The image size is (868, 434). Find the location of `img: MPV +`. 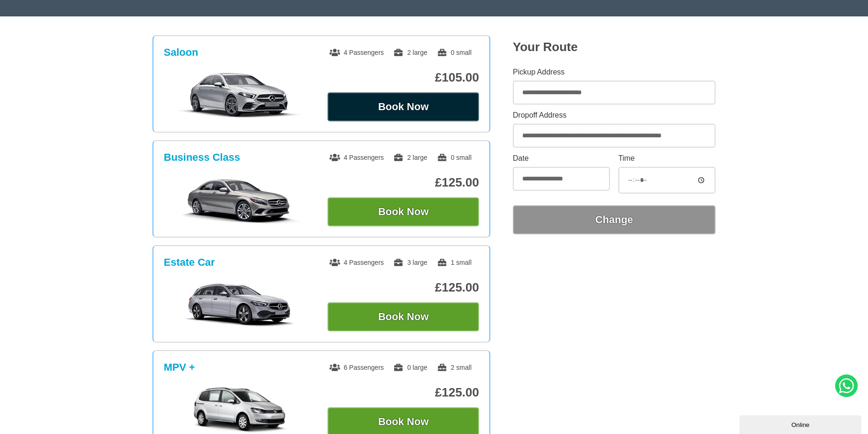

img: MPV + is located at coordinates (239, 410).